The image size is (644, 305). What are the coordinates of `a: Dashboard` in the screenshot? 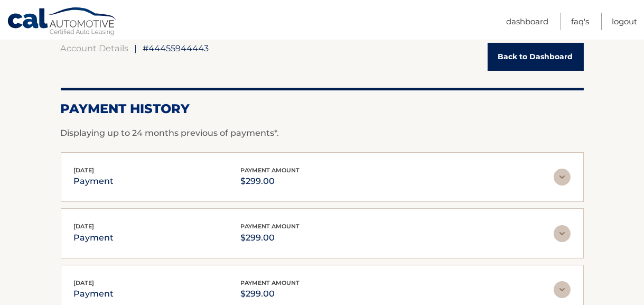 It's located at (527, 21).